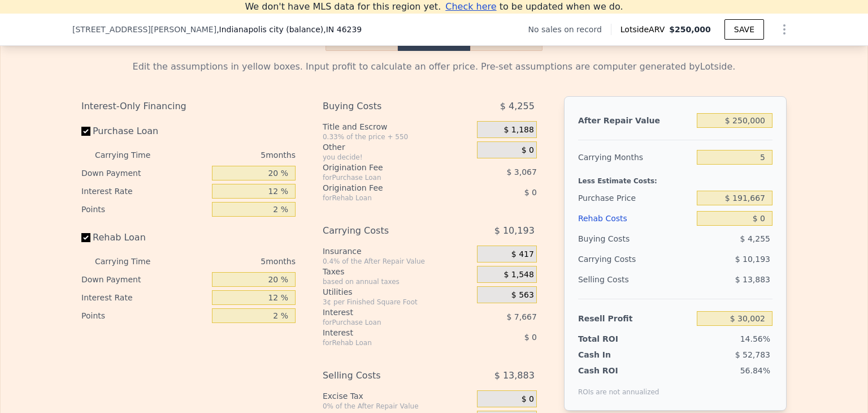  Describe the element at coordinates (398, 271) in the screenshot. I see `div: Taxes` at that location.